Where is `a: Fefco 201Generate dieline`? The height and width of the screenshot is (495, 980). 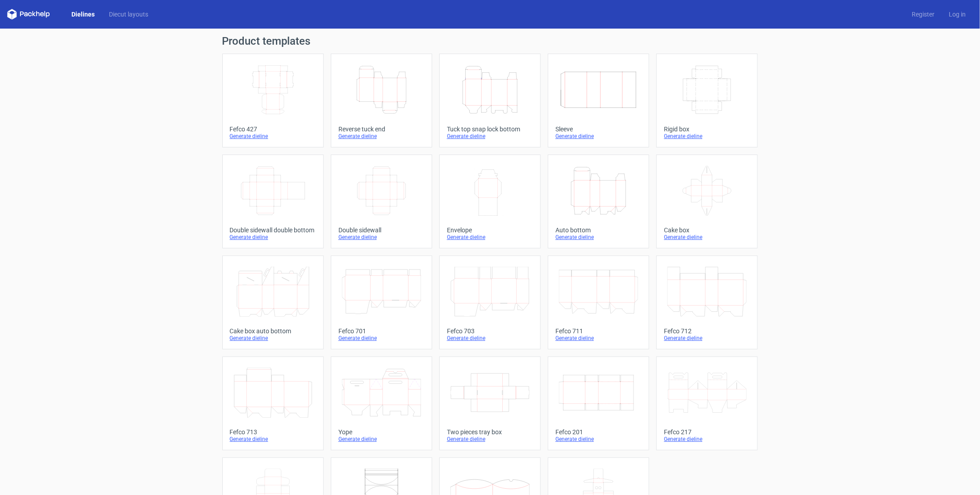
a: Fefco 201Generate dieline is located at coordinates (599, 403).